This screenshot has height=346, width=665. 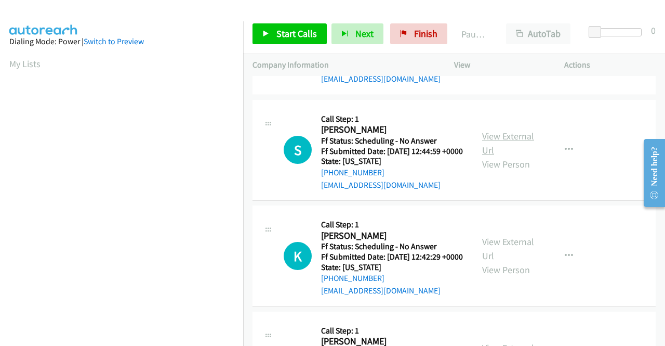 What do you see at coordinates (653, 30) in the screenshot?
I see `div: 0` at bounding box center [653, 30].